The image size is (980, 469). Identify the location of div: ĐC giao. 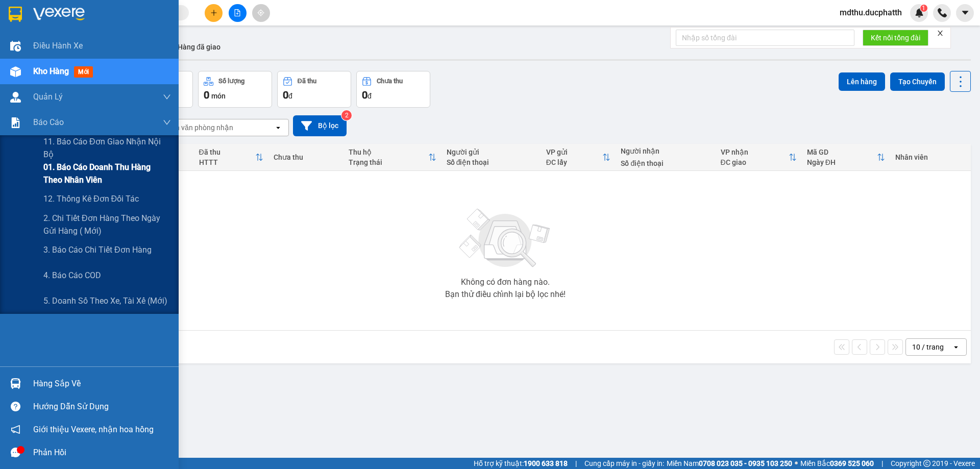
(754, 162).